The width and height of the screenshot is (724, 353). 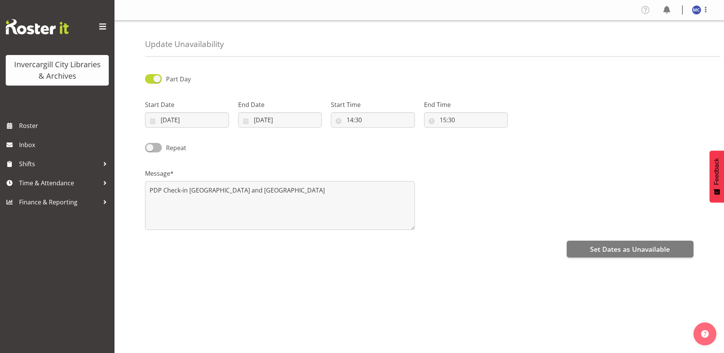 What do you see at coordinates (280, 105) in the screenshot?
I see `label: End Date` at bounding box center [280, 105].